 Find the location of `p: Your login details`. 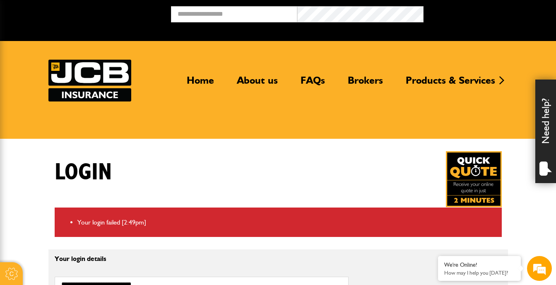

p: Your login details is located at coordinates (202, 259).